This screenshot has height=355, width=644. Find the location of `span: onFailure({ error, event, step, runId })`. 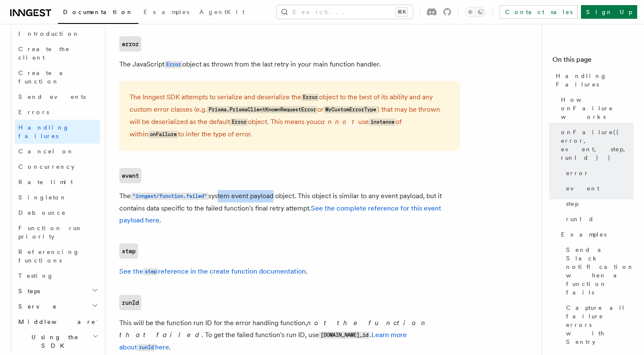

span: onFailure({ error, event, step, runId }) is located at coordinates (598, 145).